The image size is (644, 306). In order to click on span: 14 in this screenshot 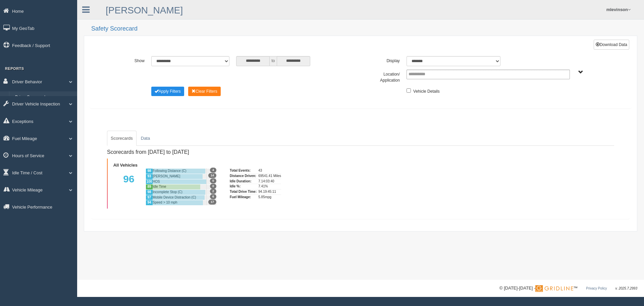, I will do `click(212, 175)`.